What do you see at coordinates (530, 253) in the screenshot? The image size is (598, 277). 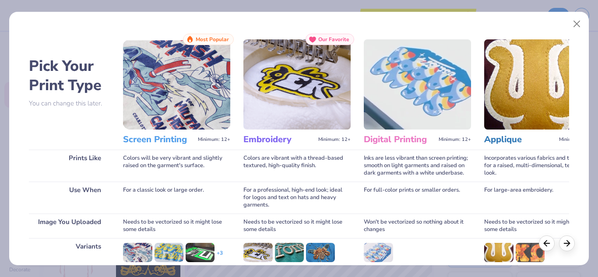 I see `img: Sublimated` at bounding box center [530, 253].